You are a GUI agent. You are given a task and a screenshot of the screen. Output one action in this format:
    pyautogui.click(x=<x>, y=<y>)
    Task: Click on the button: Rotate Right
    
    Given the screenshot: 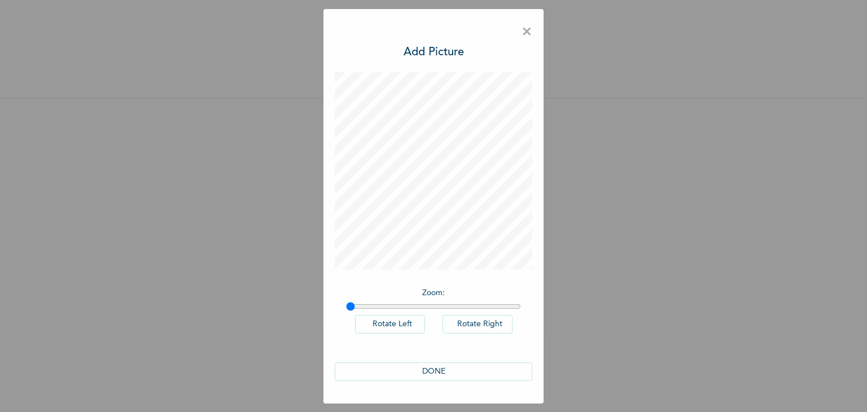 What is the action you would take?
    pyautogui.click(x=478, y=324)
    